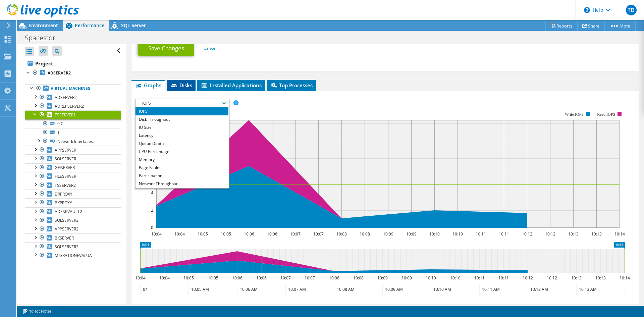 Image resolution: width=644 pixels, height=317 pixels. What do you see at coordinates (181, 86) in the screenshot?
I see `span: Disks` at bounding box center [181, 86].